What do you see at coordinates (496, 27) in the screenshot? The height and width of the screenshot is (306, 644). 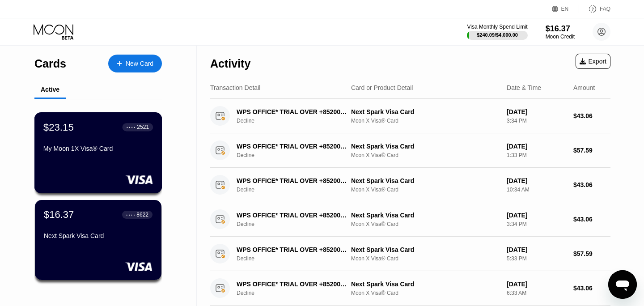 I see `div: Visa Monthly Spend Limit` at bounding box center [496, 27].